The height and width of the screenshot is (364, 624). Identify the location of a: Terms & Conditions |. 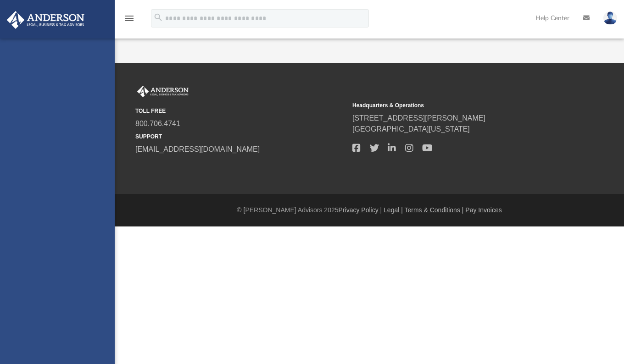
(434, 210).